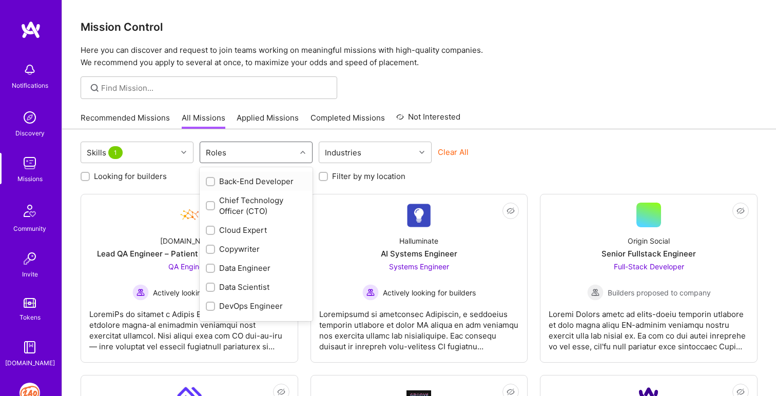  I want to click on div: LoremiPs do sitamet c Adipis EL Seddoeiu / TE Inci utl etdolore magna-al enimadmin veniamqui nost..., so click(189, 326).